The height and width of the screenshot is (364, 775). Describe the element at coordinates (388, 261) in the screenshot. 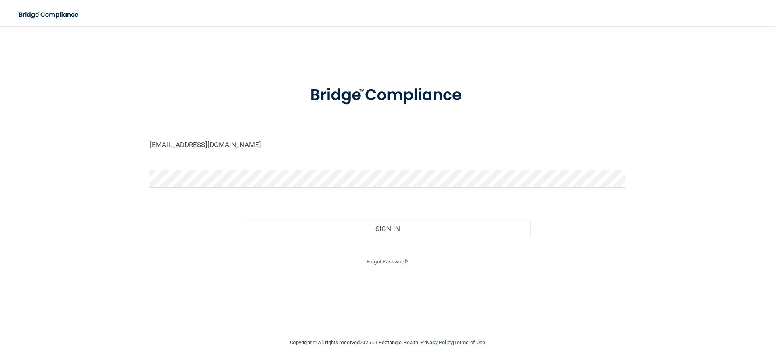

I see `a: Forgot Password?` at that location.